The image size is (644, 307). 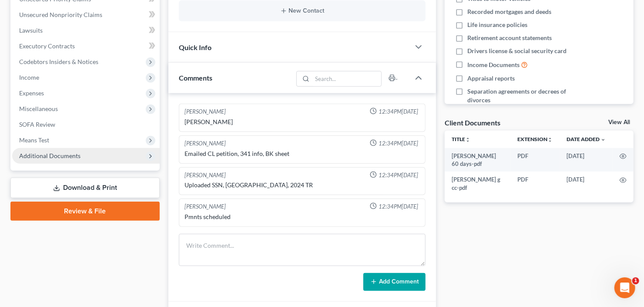 I want to click on span: Appraisal reports, so click(x=491, y=78).